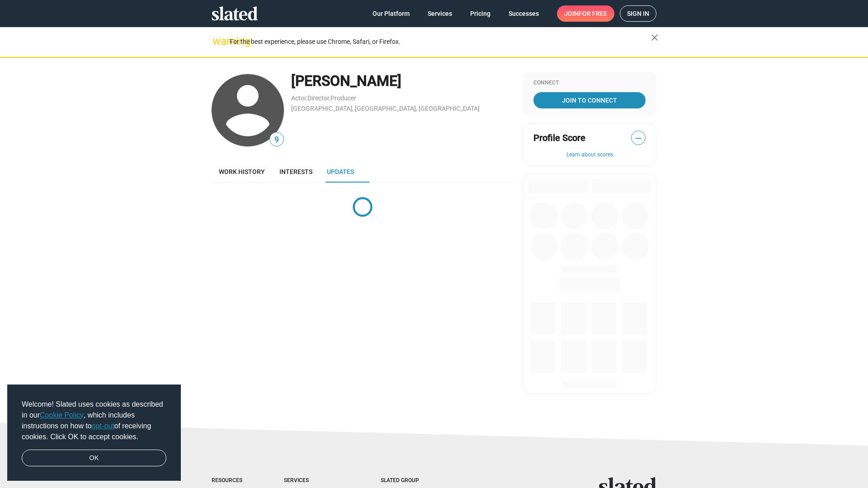  I want to click on a: dismiss cookie message, so click(94, 459).